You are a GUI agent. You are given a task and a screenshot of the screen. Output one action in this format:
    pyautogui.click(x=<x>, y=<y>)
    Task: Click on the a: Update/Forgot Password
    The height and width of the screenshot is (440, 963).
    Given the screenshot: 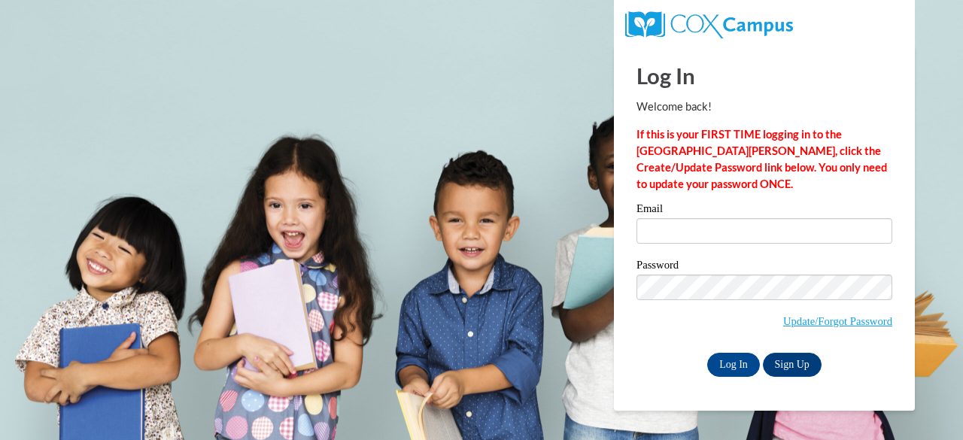 What is the action you would take?
    pyautogui.click(x=837, y=321)
    